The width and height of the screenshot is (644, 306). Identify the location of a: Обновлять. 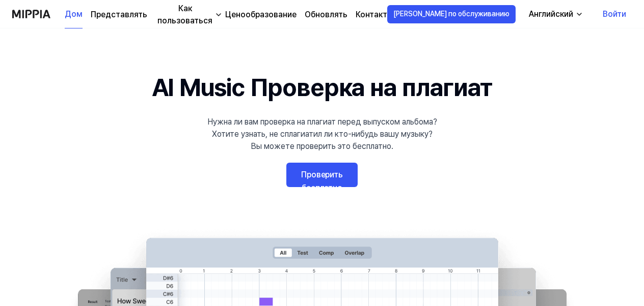
(326, 15).